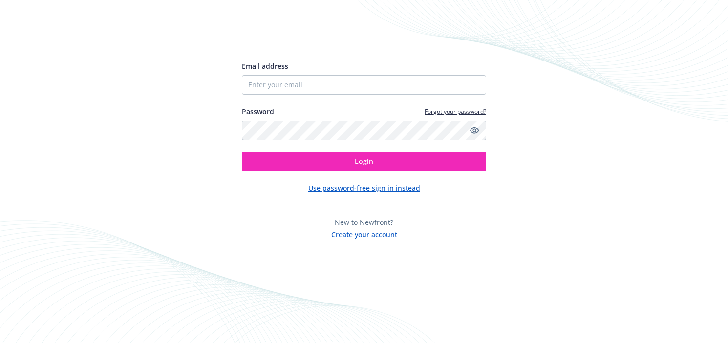  Describe the element at coordinates (364, 130) in the screenshot. I see `input: Enter your password` at that location.